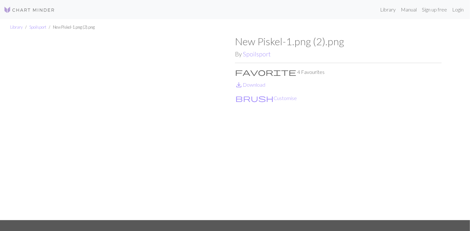  What do you see at coordinates (435, 10) in the screenshot?
I see `a: Sign up free` at bounding box center [435, 10].